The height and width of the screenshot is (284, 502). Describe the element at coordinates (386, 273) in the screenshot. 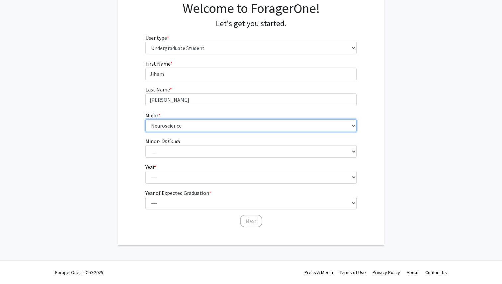

I see `a: Privacy Policy` at that location.